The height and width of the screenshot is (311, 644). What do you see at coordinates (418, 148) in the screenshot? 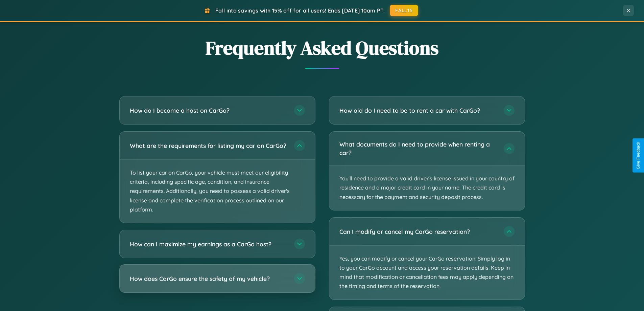
I see `h3: What documents do I need to provide when renting a car?` at bounding box center [418, 148].